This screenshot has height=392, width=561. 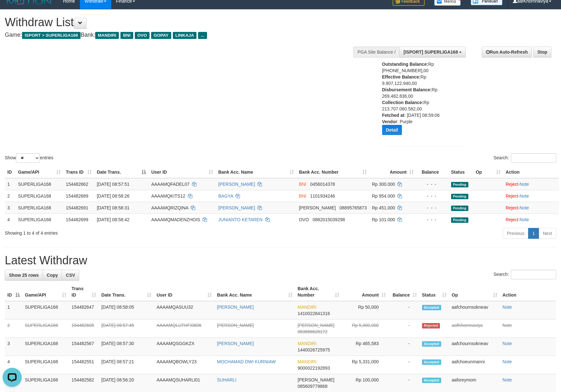 I want to click on a: JUNIANTO KETAREN, so click(x=241, y=220).